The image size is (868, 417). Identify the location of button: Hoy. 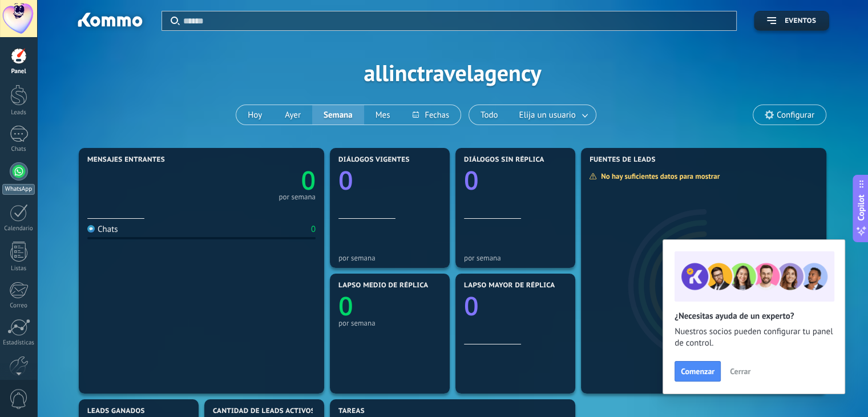
(255, 115).